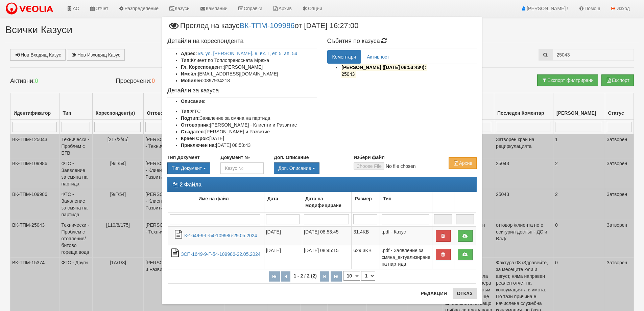  What do you see at coordinates (189, 53) in the screenshot?
I see `b: Адрес:` at bounding box center [189, 53].